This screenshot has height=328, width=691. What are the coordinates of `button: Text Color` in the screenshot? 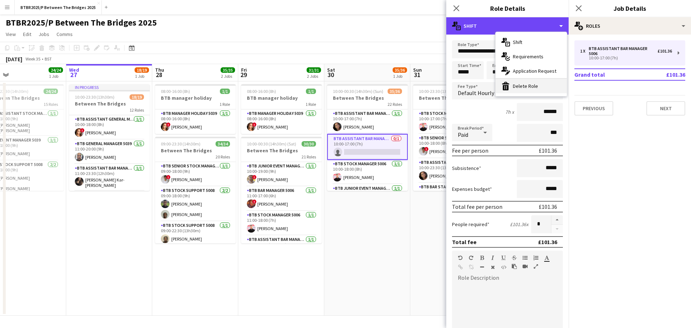 It's located at (546, 258).